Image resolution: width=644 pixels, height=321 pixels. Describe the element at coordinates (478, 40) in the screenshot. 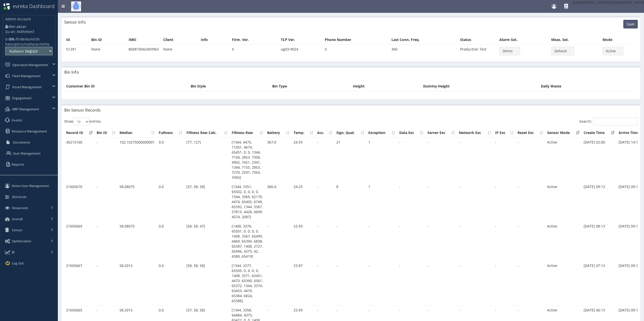

I see `th: Status` at that location.